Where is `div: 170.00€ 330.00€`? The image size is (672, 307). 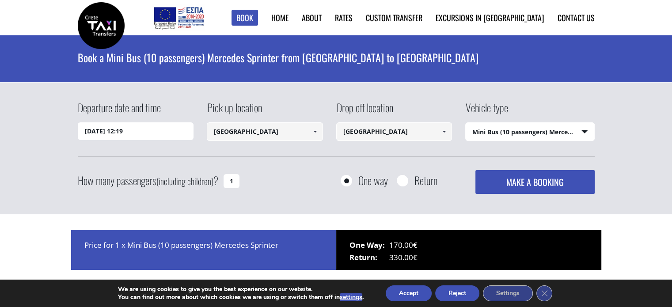 div: 170.00€ 330.00€ is located at coordinates (469, 250).